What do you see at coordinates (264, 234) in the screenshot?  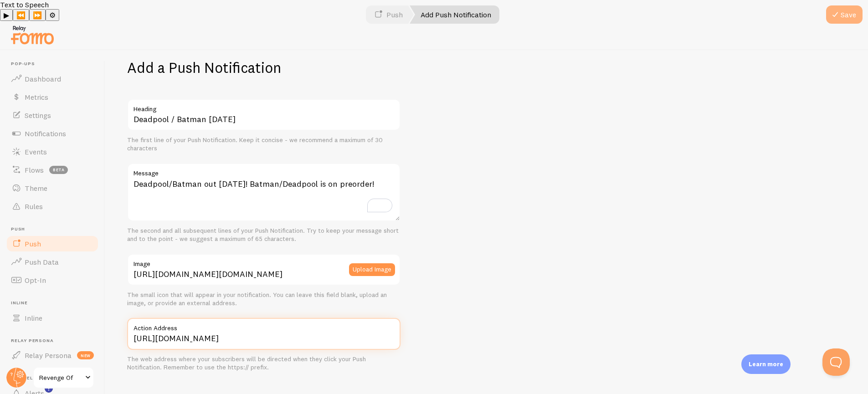 I see `div: The second and all subsequent lines of your Push Notification. Try to keep your message short and...` at bounding box center [264, 234].